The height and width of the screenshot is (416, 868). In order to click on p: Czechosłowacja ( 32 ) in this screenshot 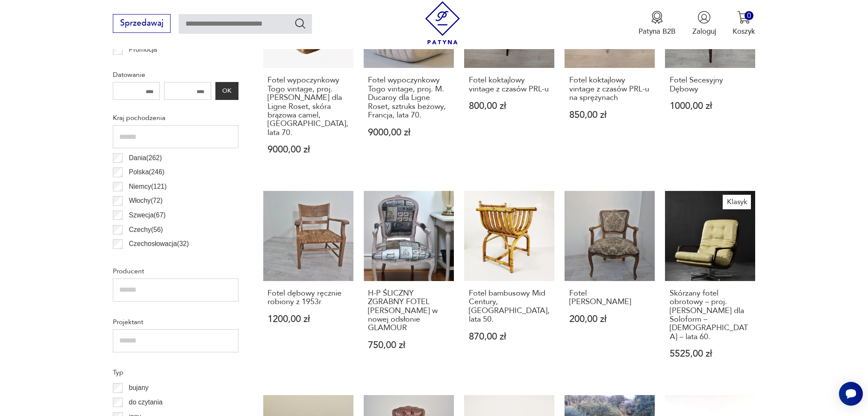, I will do `click(159, 244)`.